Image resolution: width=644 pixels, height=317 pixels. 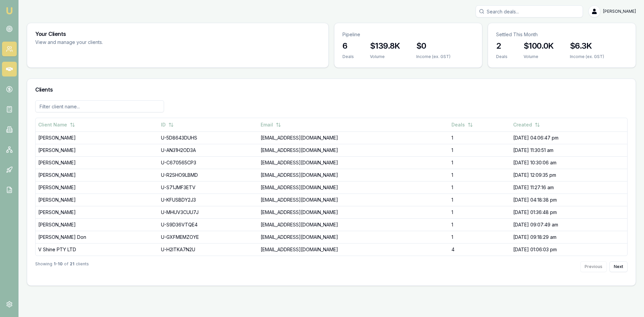 What do you see at coordinates (208, 175) in the screenshot?
I see `td: U-R2SHO9LBMD` at bounding box center [208, 175].